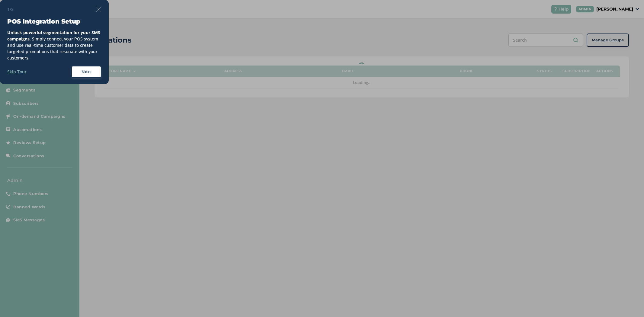  What do you see at coordinates (54, 36) in the screenshot?
I see `strong: Unlock powerful segmentation for your SMS campaigns` at bounding box center [54, 36].